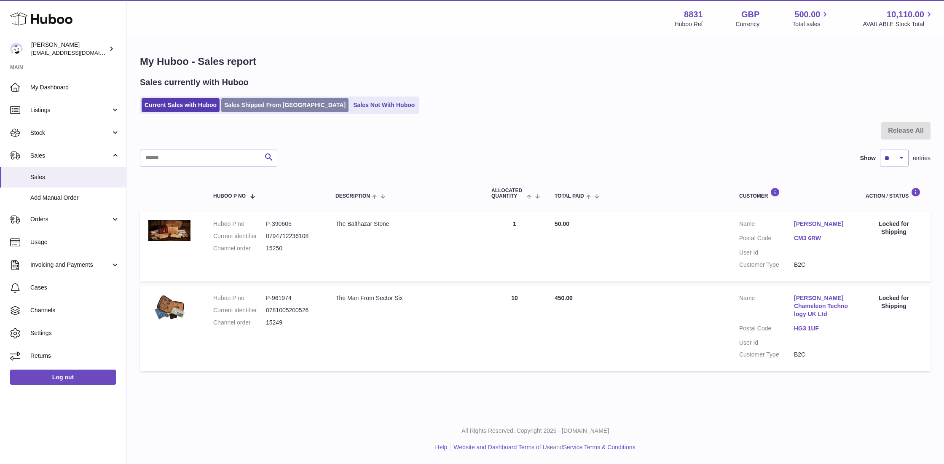  What do you see at coordinates (75, 242) in the screenshot?
I see `span: Usage` at bounding box center [75, 242].